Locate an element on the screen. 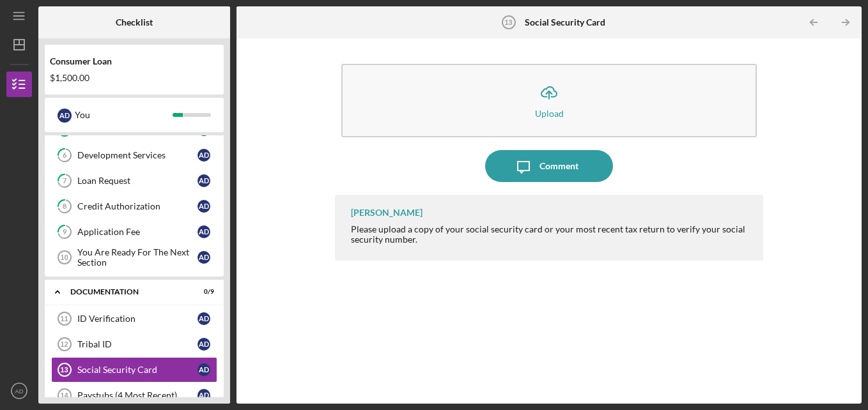  button: Upload is located at coordinates (549, 100).